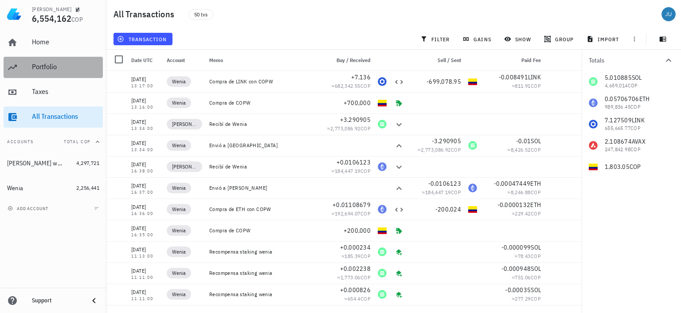 The image size is (681, 313). I want to click on span: -0.008491, so click(513, 77).